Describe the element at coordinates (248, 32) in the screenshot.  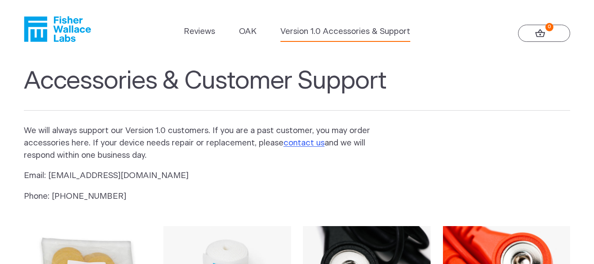
I see `a: OAK` at that location.